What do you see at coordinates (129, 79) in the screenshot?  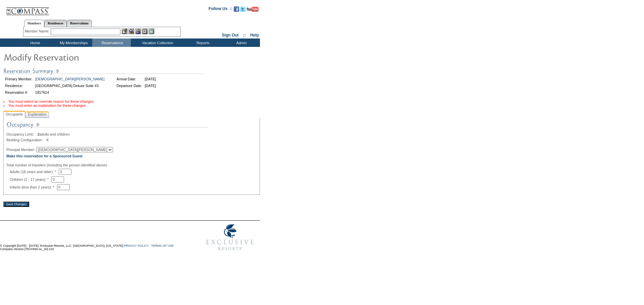 I see `td: Arrival Date:` at bounding box center [129, 79].